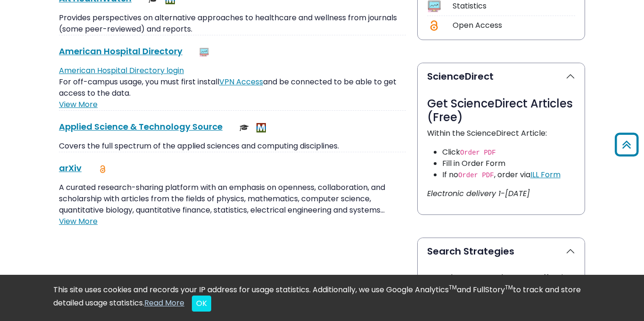  What do you see at coordinates (501, 76) in the screenshot?
I see `button: ScienceDirect` at bounding box center [501, 76].